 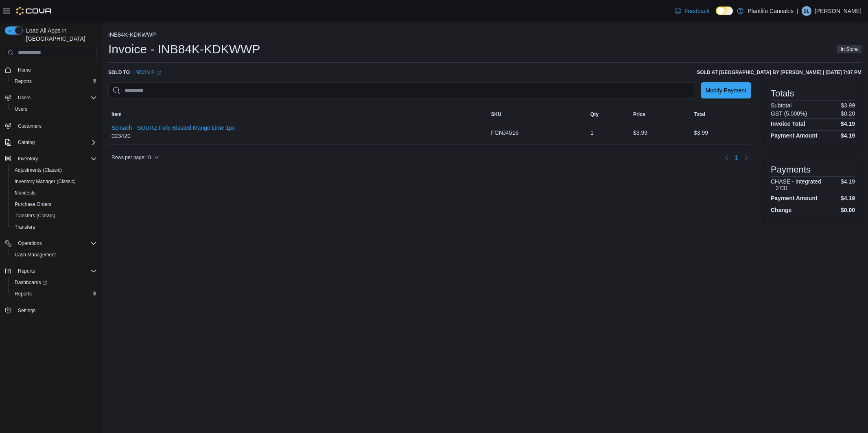 I want to click on button: Rows per page:10, so click(x=135, y=157).